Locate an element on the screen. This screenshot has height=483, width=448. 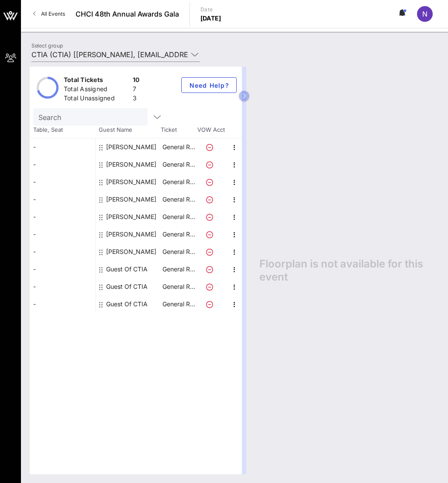
span: VOW Acct is located at coordinates (211, 130).